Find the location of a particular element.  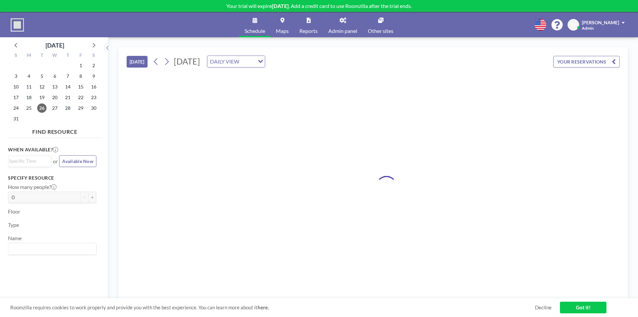

span: Sunday, August 3, 2025 is located at coordinates (16, 76).